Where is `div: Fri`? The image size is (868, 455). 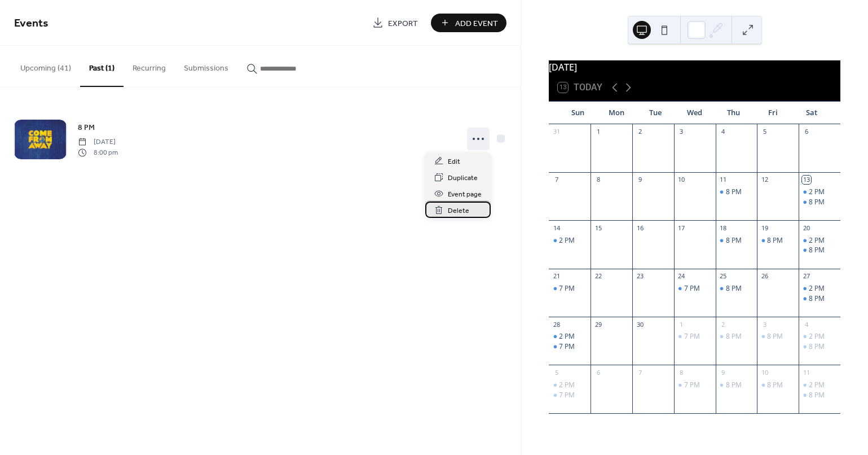
div: Fri is located at coordinates (772, 113).